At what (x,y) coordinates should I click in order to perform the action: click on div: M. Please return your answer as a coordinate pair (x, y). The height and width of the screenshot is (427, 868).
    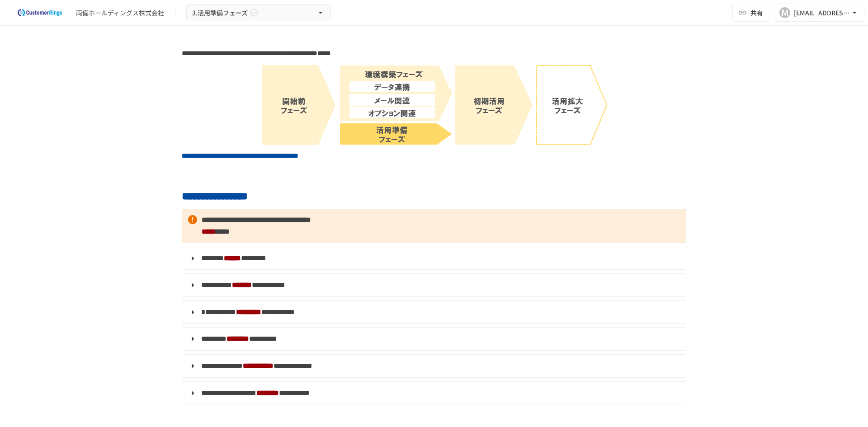
    Looking at the image, I should click on (785, 13).